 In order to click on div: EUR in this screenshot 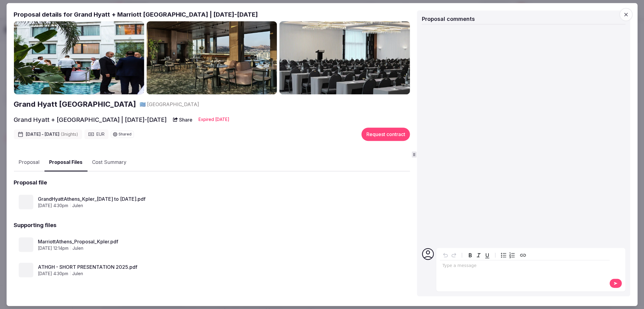, I will do `click(96, 134)`.